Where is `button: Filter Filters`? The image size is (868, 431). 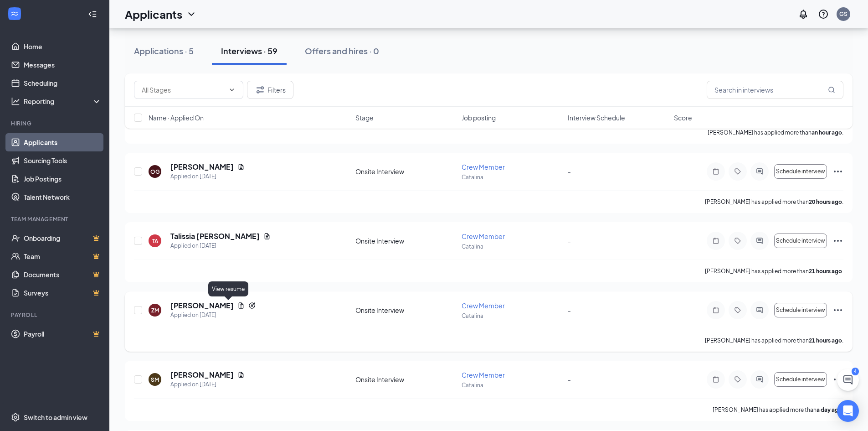 button: Filter Filters is located at coordinates (270, 89).